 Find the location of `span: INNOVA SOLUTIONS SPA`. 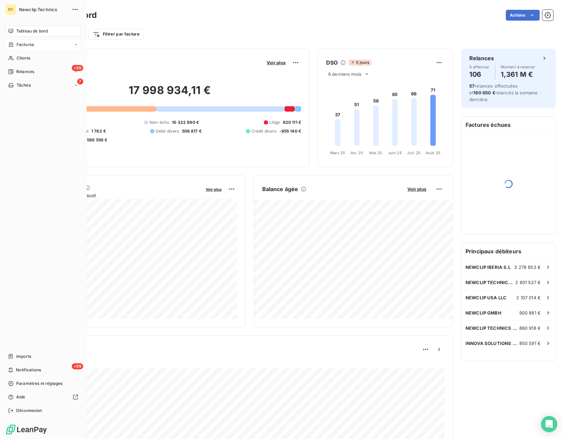

span: INNOVA SOLUTIONS SPA is located at coordinates (492, 343).